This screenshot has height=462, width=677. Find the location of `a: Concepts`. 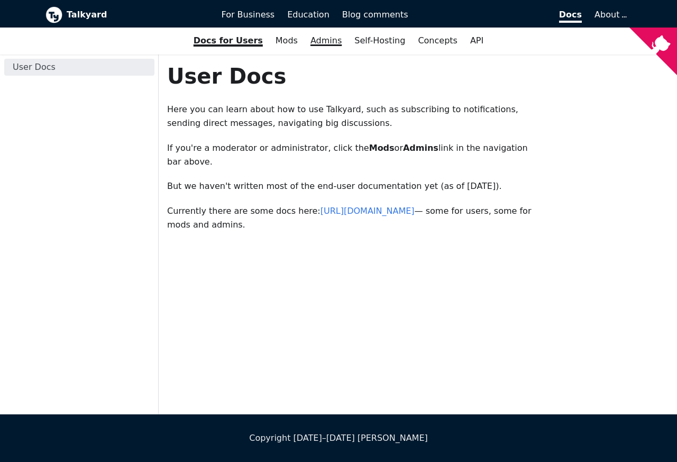

a: Concepts is located at coordinates (438, 41).